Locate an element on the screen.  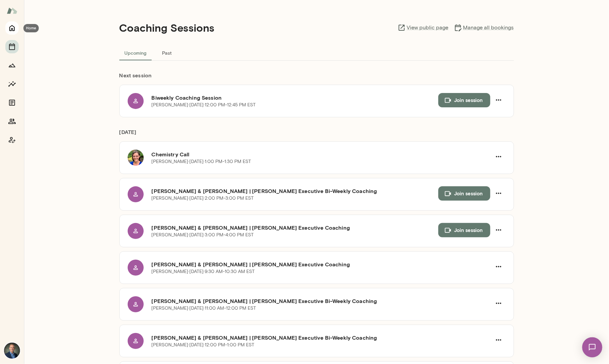
button: Members is located at coordinates (12, 121).